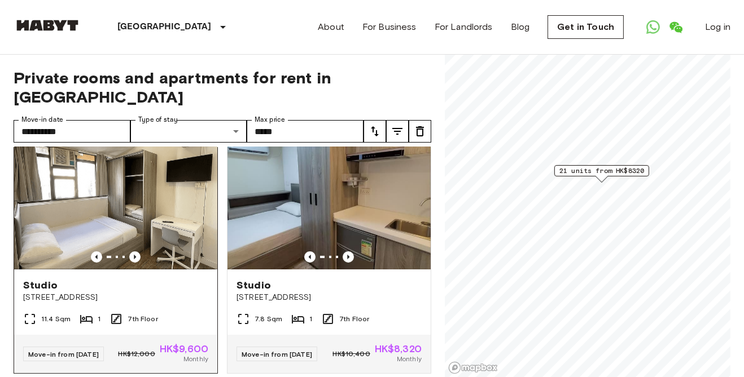 Image resolution: width=744 pixels, height=377 pixels. What do you see at coordinates (653, 27) in the screenshot?
I see `a: Open WhatsApp` at bounding box center [653, 27].